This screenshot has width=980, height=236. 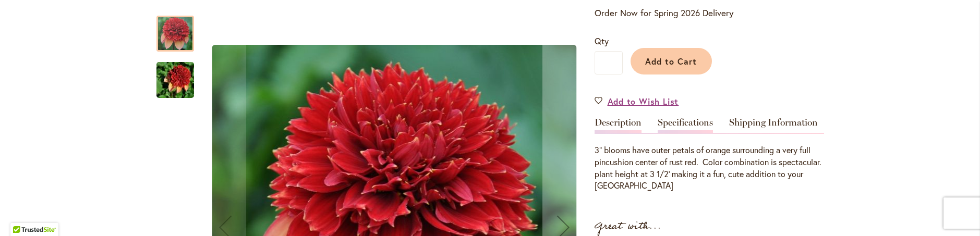 What do you see at coordinates (628, 227) in the screenshot?
I see `strong: Great with...` at bounding box center [628, 227].